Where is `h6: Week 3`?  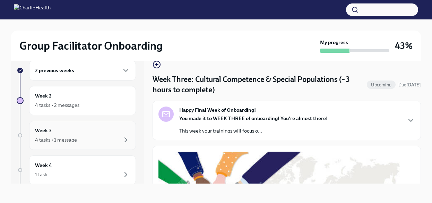
h6: Week 3 is located at coordinates (43, 130).